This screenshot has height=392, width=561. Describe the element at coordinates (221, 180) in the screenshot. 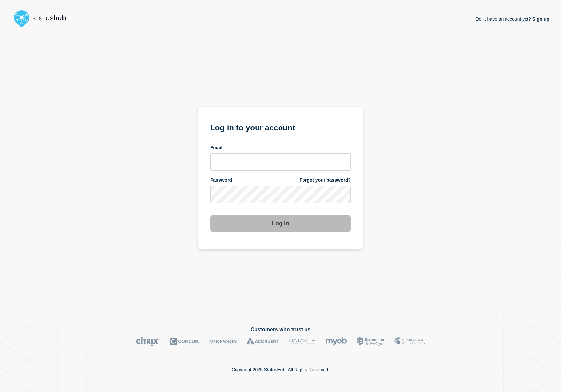

I see `span: Password` at that location.